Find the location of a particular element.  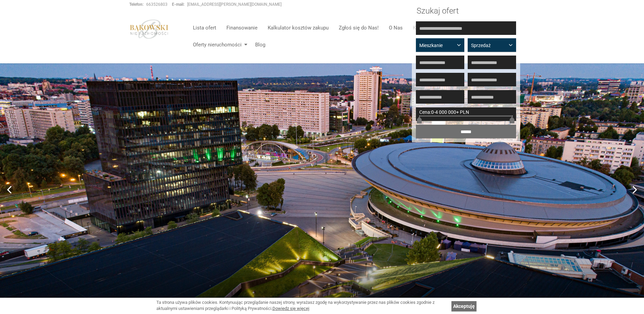

a: Kalkulator kosztów zakupu is located at coordinates (298, 28).